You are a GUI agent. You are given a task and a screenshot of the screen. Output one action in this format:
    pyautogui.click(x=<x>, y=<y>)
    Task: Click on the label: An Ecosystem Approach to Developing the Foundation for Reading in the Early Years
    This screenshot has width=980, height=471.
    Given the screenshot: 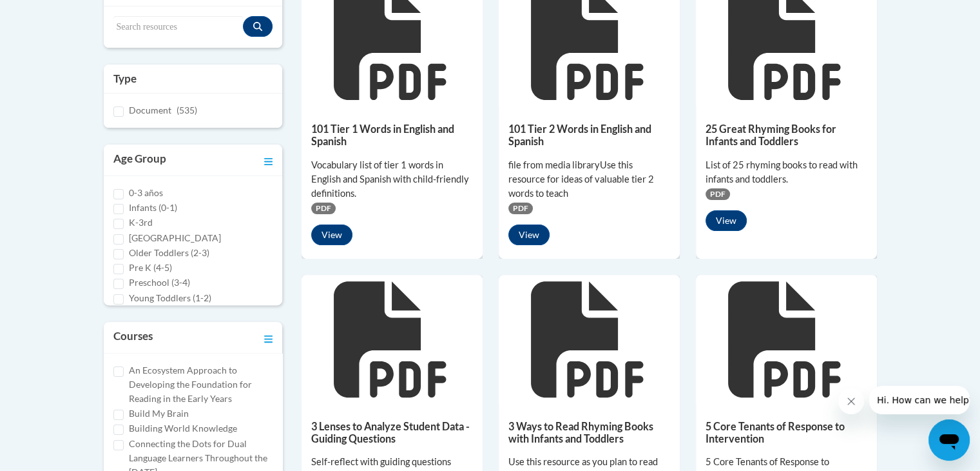 What is the action you would take?
    pyautogui.click(x=201, y=384)
    